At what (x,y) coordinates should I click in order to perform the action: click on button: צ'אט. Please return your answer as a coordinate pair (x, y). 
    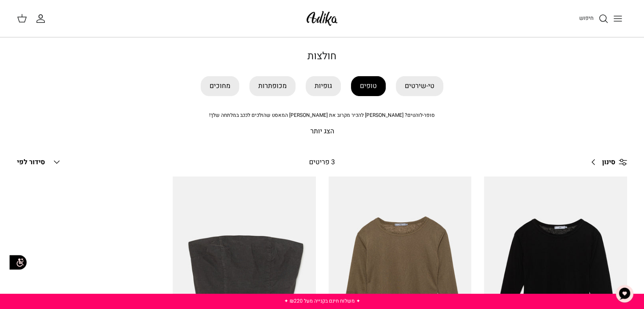
    Looking at the image, I should click on (625, 294).